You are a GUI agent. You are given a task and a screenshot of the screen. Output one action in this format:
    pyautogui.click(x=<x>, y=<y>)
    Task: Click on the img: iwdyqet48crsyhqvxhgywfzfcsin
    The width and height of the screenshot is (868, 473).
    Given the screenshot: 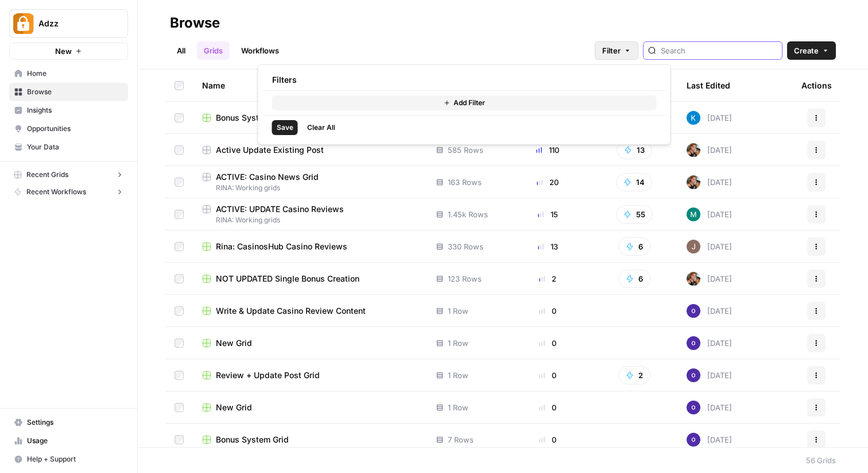 What is the action you would take?
    pyautogui.click(x=694, y=118)
    